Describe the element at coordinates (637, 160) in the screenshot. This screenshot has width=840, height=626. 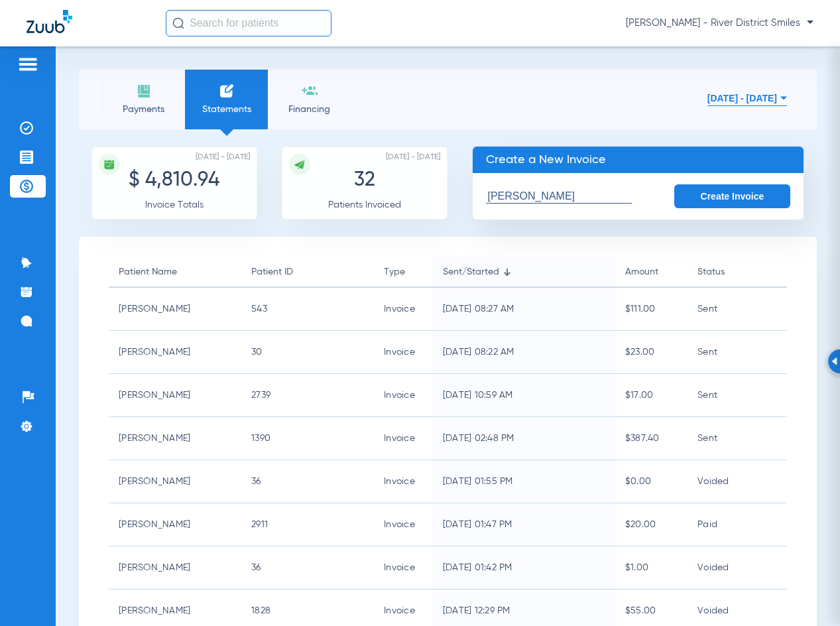
I see `p: Create a New Invoice` at that location.